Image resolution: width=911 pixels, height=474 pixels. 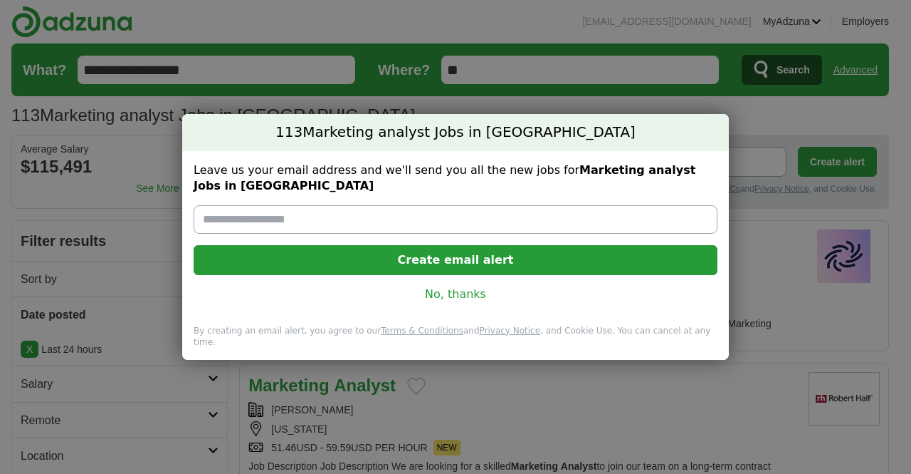 What do you see at coordinates (456, 178) in the screenshot?
I see `label: Leave us your email address and we'll send you all the new jobs for` at bounding box center [456, 178].